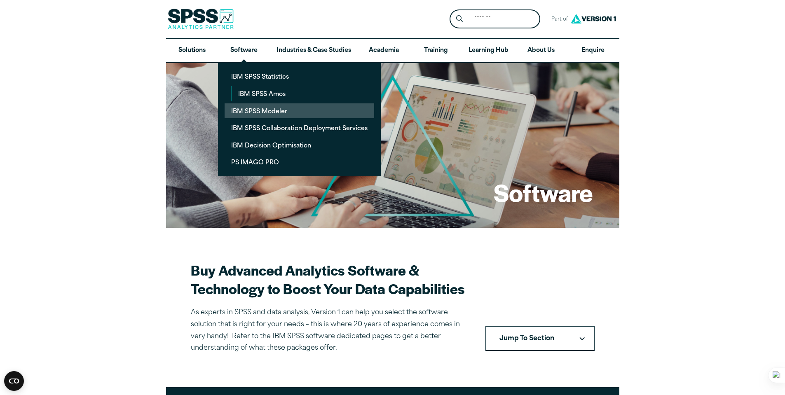 The width and height of the screenshot is (785, 395). What do you see at coordinates (299, 145) in the screenshot?
I see `a: IBM Decision Optimisation` at bounding box center [299, 145].